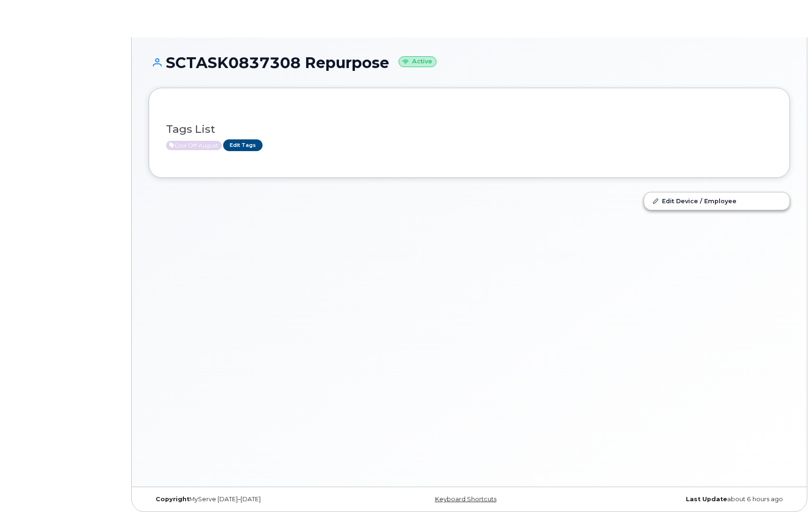 This screenshot has height=512, width=812. Describe the element at coordinates (465, 499) in the screenshot. I see `a: Keyboard Shortcuts` at that location.